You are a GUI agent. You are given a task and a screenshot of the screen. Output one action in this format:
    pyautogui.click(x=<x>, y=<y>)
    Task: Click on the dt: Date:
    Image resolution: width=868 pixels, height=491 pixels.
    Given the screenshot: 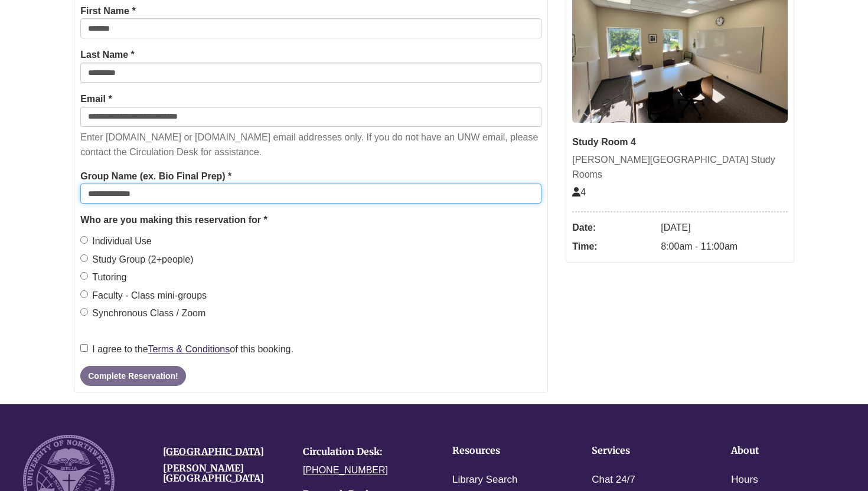 What is the action you would take?
    pyautogui.click(x=613, y=228)
    